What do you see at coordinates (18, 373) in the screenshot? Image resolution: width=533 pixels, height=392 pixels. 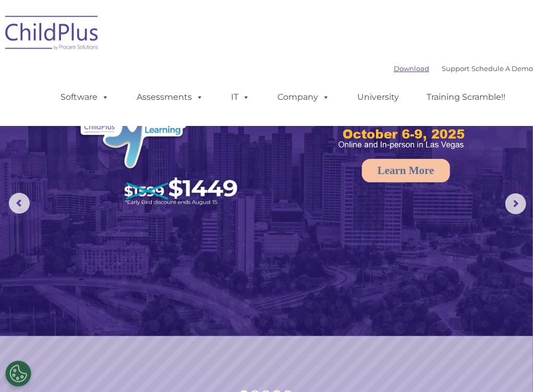 I see `button: Cookies Settings` at bounding box center [18, 373].